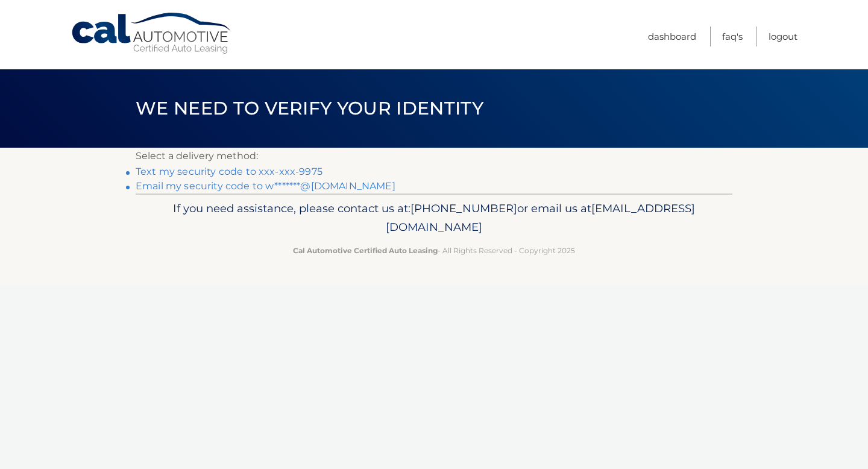 The height and width of the screenshot is (469, 868). Describe the element at coordinates (672, 36) in the screenshot. I see `a: Dashboard` at that location.